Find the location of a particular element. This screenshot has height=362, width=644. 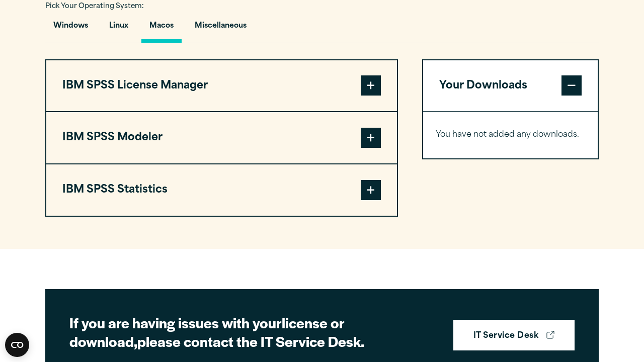

button: IBM SPSS License Manager is located at coordinates (222, 86).